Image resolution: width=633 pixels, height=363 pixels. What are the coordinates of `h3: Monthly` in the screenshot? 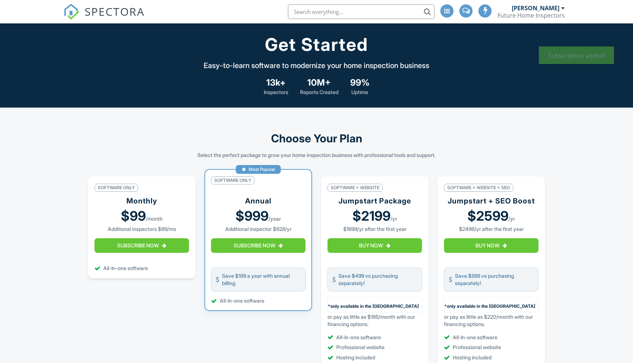 It's located at (142, 201).